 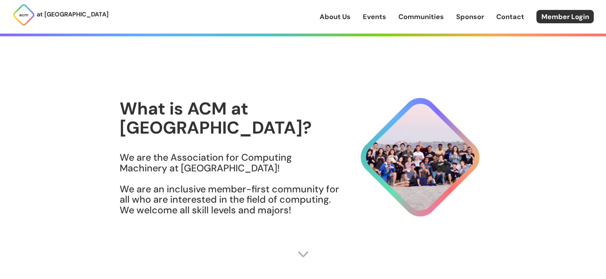 What do you see at coordinates (335, 17) in the screenshot?
I see `a: About Us` at bounding box center [335, 17].